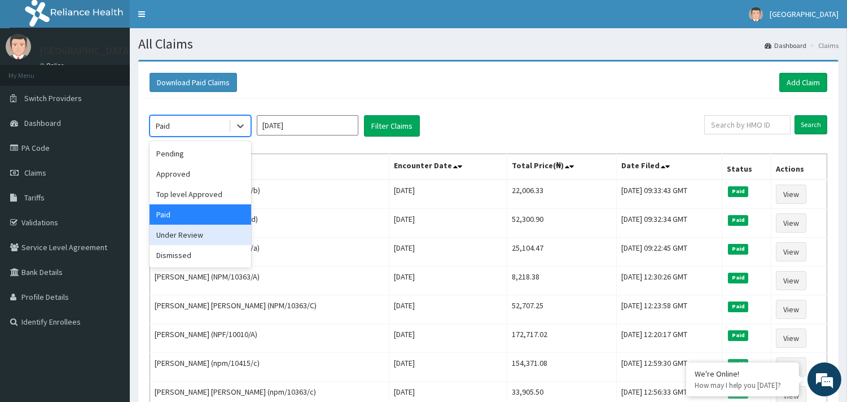  What do you see at coordinates (199, 19) in the screenshot?
I see `div: Minimize live chat window` at bounding box center [199, 19].